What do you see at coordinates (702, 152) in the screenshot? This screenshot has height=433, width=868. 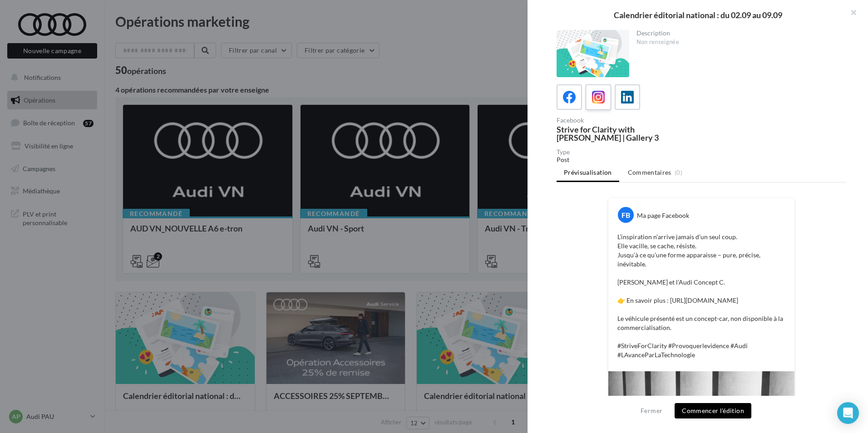 I see `div: Type` at bounding box center [702, 152].